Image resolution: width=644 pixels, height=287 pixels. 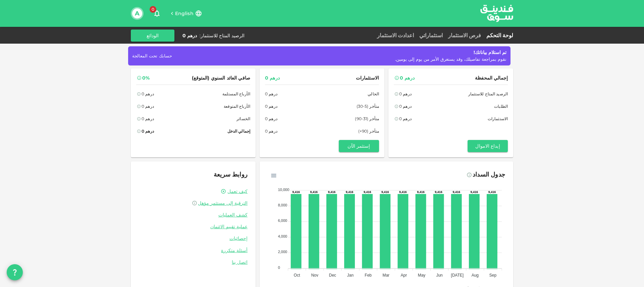 What do you see at coordinates (193, 251) in the screenshot?
I see `a: أسئلة متكررة` at bounding box center [193, 251].